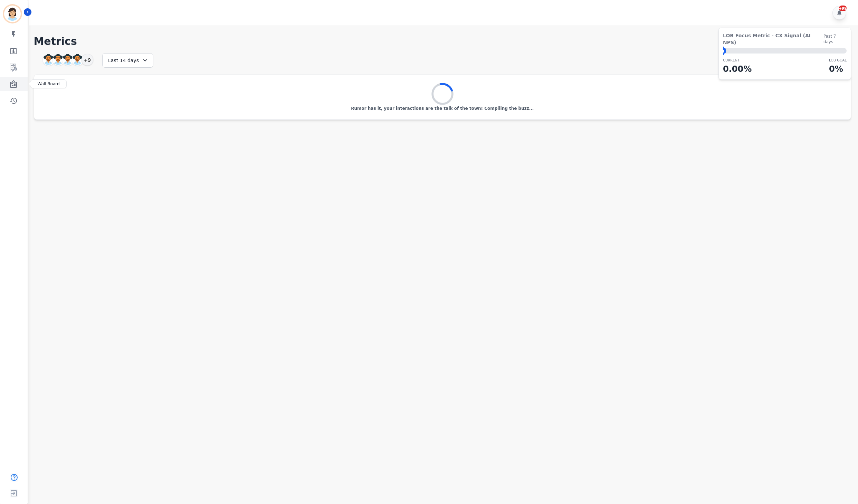  I want to click on span: Past 7 days, so click(835, 39).